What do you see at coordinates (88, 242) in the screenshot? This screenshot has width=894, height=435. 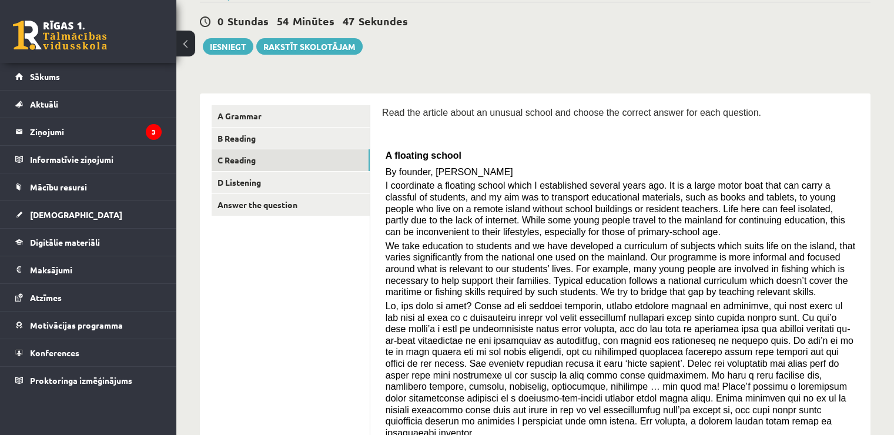 I see `a: Digitālie materiāli` at bounding box center [88, 242].